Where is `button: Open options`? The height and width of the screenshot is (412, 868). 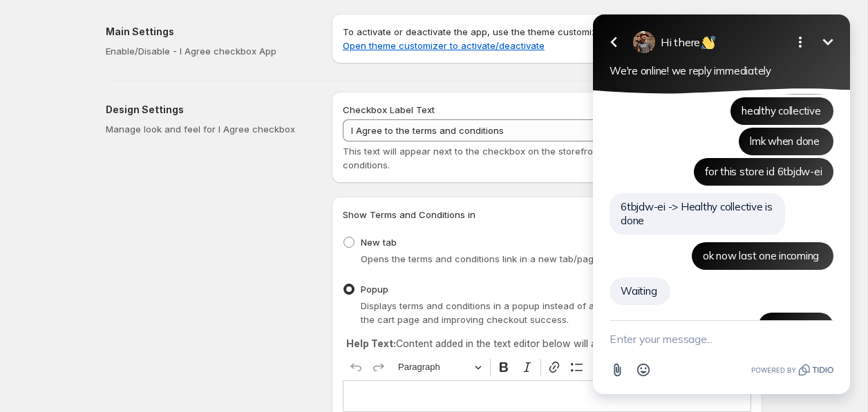
button: Open options is located at coordinates (225, 42).